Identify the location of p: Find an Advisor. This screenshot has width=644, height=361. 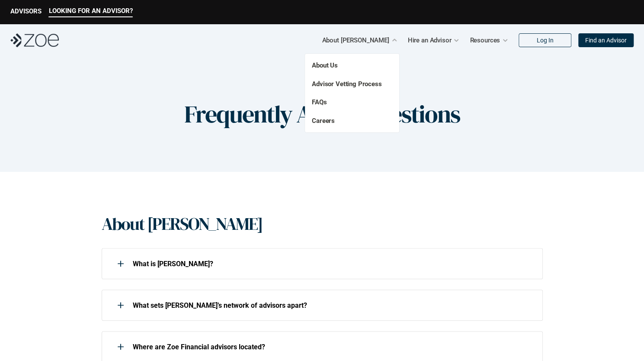
(606, 40).